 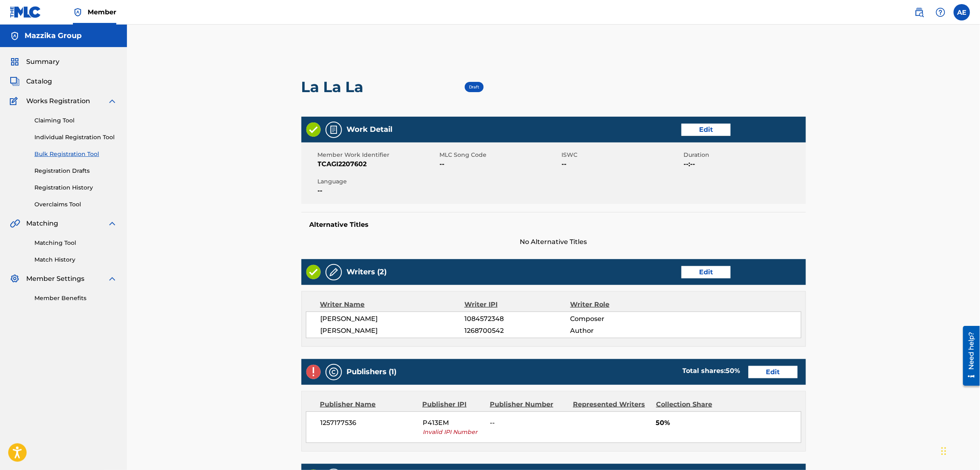 I want to click on img: Top Rightsholder, so click(x=78, y=13).